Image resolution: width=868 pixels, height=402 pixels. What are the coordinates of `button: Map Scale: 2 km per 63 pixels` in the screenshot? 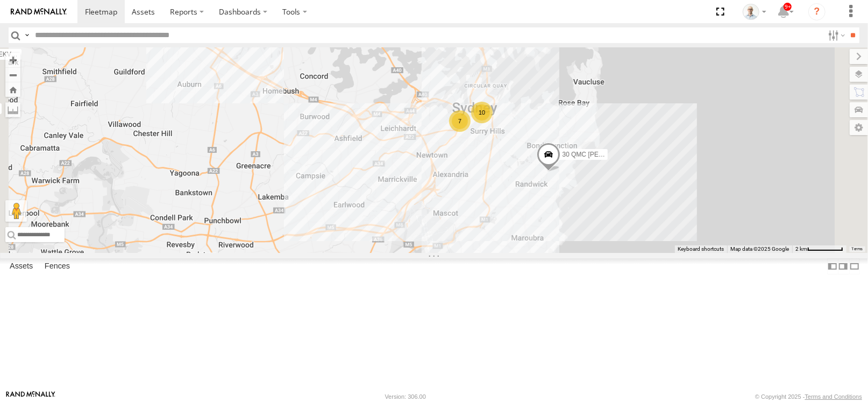 It's located at (819, 249).